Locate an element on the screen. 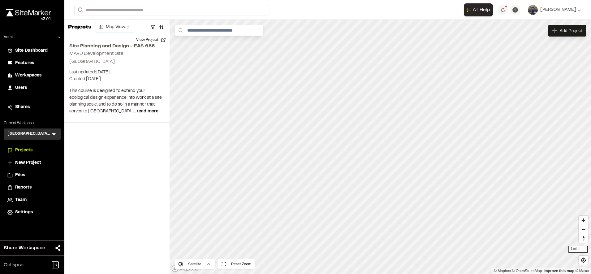  a: Team is located at coordinates (32, 200).